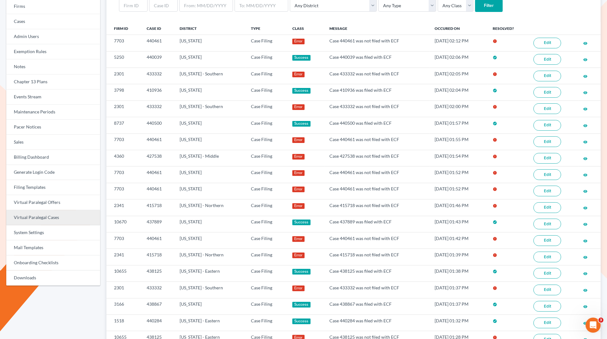 This screenshot has width=607, height=339. I want to click on th: Class, so click(306, 28).